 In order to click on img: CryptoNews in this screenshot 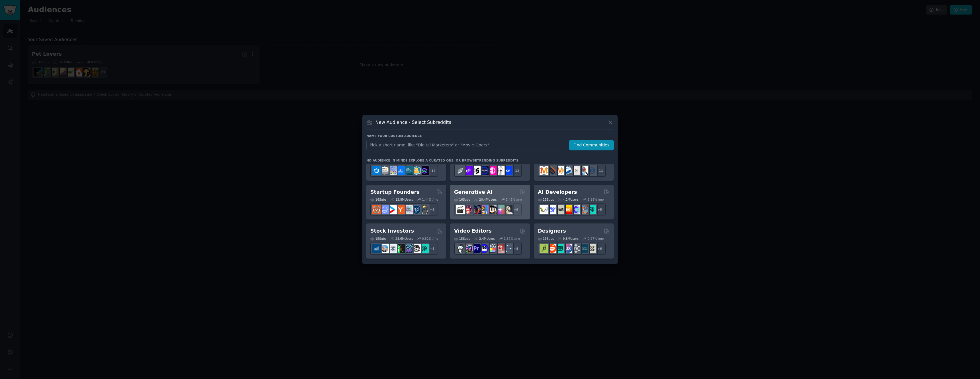, I will do `click(500, 170)`.